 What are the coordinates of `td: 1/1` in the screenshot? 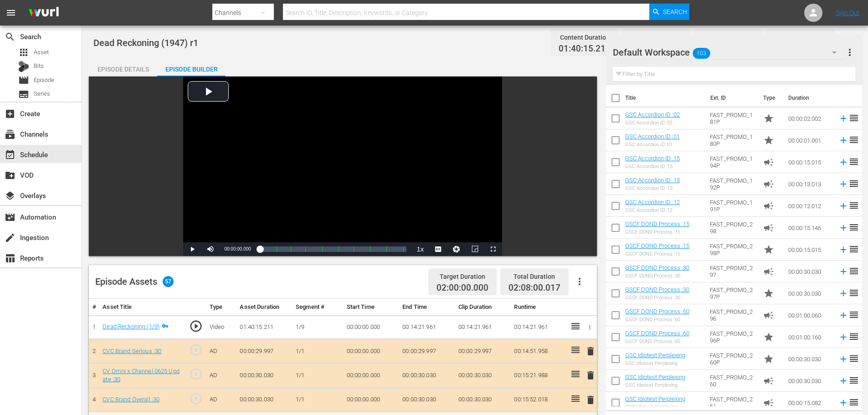 It's located at (317, 351).